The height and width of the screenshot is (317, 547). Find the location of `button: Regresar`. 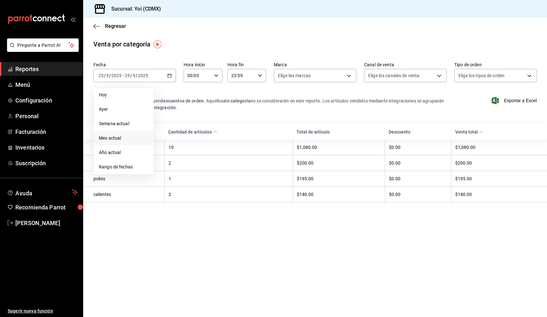

button: Regresar is located at coordinates (110, 26).